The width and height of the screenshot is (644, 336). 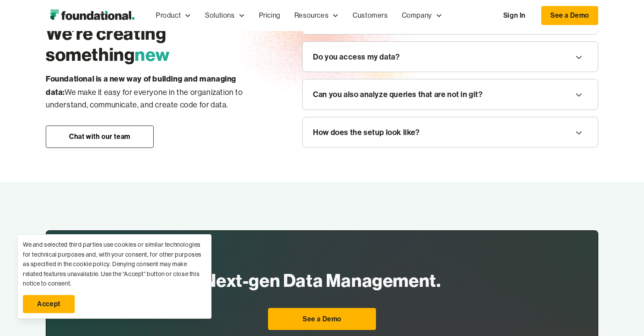 What do you see at coordinates (322, 281) in the screenshot?
I see `h2: Next-gen Data Management.` at bounding box center [322, 281].